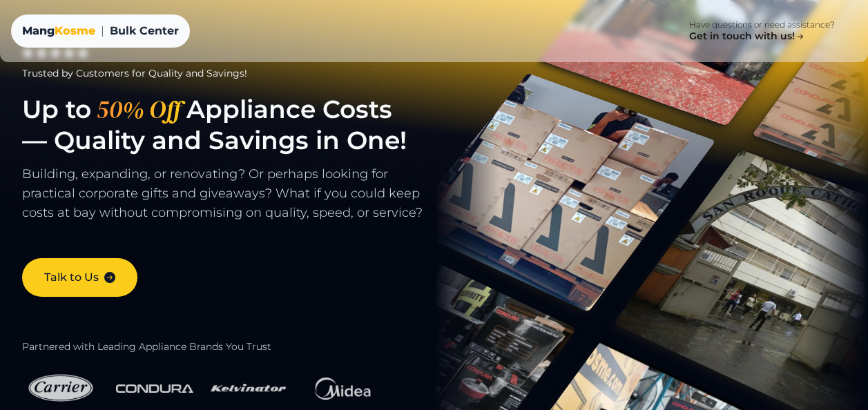  What do you see at coordinates (139, 109) in the screenshot?
I see `span: 50% Off` at bounding box center [139, 109].